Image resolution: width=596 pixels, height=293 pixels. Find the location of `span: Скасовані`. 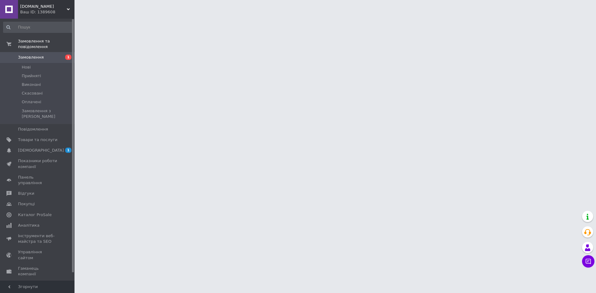

span: Скасовані is located at coordinates (32, 93).